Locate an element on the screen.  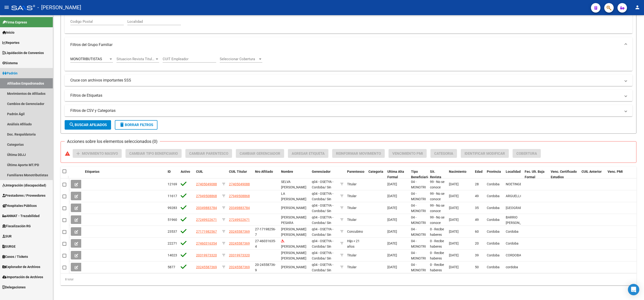
datatable-header-cell: Venc. Certificado Estudios is located at coordinates (565, 175).